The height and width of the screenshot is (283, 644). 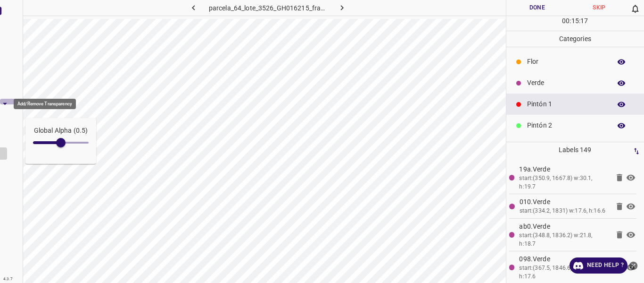 What do you see at coordinates (585, 21) in the screenshot?
I see `p: 17` at bounding box center [585, 21].